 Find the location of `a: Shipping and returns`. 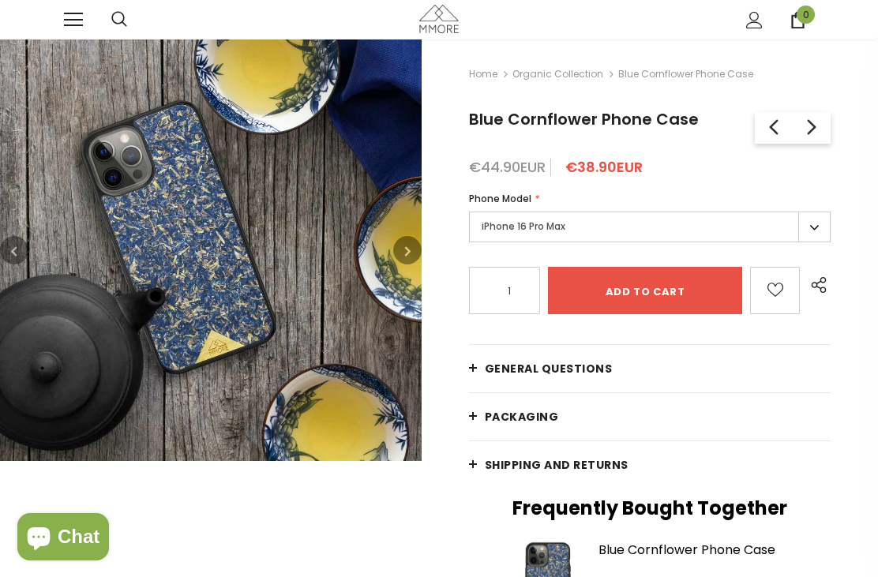

a: Shipping and returns is located at coordinates (650, 465).